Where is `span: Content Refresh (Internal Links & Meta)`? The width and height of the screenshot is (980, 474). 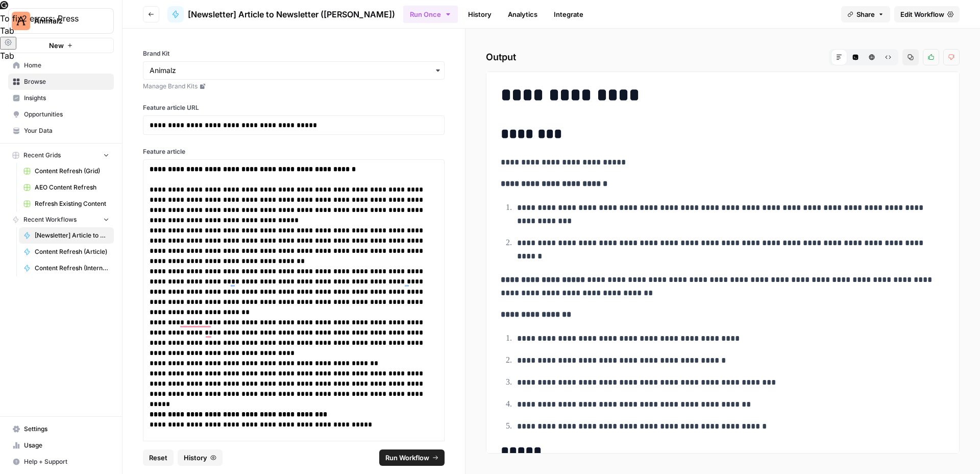
span: Content Refresh (Internal Links & Meta) is located at coordinates (72, 268).